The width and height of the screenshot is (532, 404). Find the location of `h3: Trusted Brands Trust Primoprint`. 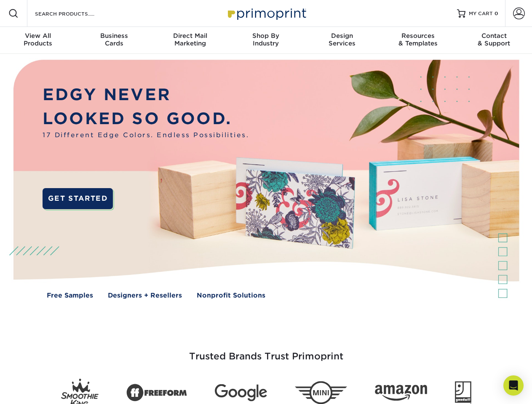

h3: Trusted Brands Trust Primoprint is located at coordinates (266, 351).